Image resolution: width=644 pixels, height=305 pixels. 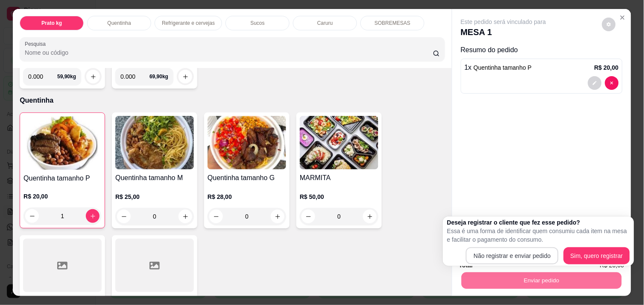 What do you see at coordinates (155, 178) in the screenshot?
I see `h4: Quentinha tamanho M` at bounding box center [155, 178].